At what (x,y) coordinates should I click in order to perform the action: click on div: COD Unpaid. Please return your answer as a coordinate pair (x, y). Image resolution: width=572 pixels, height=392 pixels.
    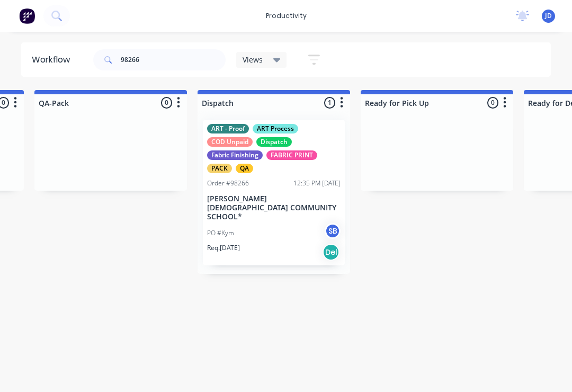
    Looking at the image, I should click on (230, 142).